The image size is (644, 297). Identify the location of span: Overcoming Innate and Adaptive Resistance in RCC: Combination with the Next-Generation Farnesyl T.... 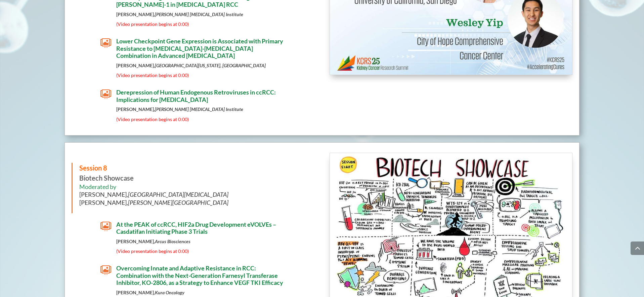
(200, 275).